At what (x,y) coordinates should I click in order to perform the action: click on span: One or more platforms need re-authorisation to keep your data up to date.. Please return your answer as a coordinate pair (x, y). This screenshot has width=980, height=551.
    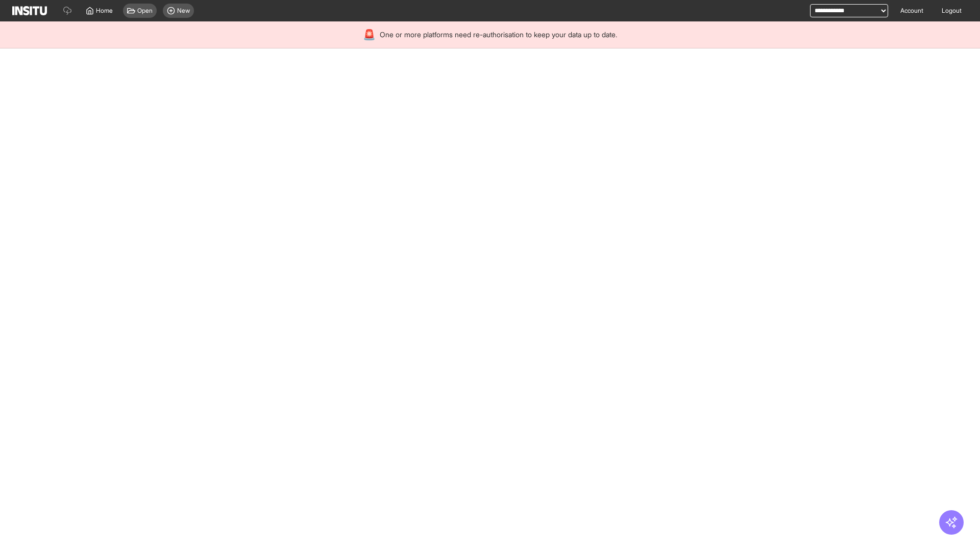
    Looking at the image, I should click on (498, 34).